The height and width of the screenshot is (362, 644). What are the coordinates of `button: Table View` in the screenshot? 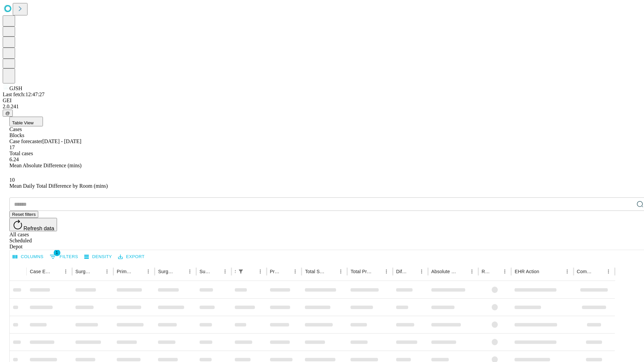 It's located at (26, 121).